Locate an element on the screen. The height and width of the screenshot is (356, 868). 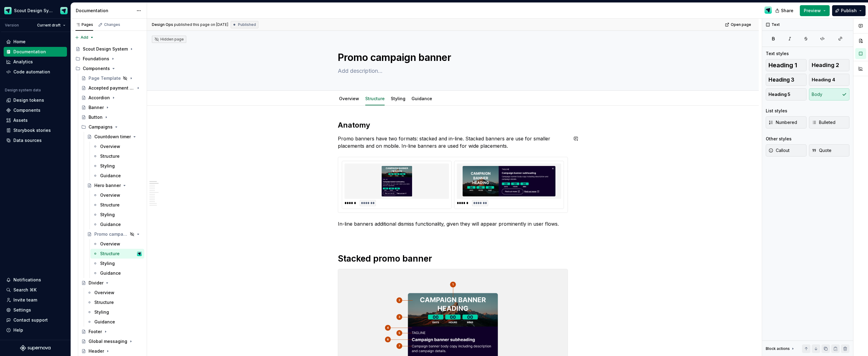
div: Pages is located at coordinates (84, 25).